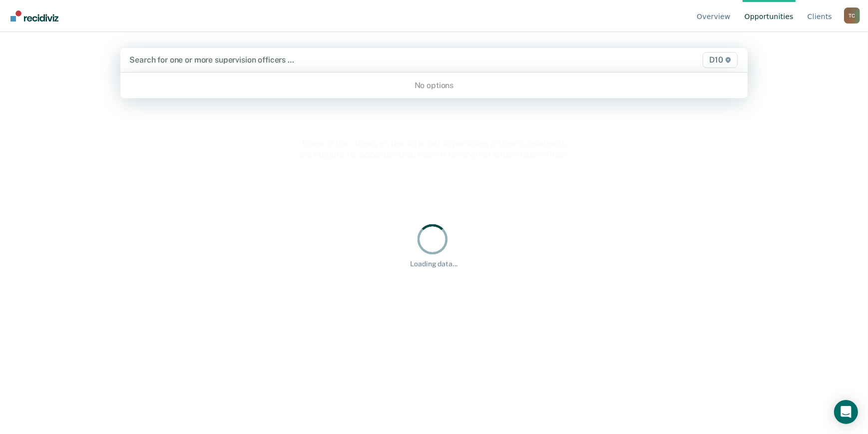 The width and height of the screenshot is (868, 434). I want to click on span: D10, so click(720, 60).